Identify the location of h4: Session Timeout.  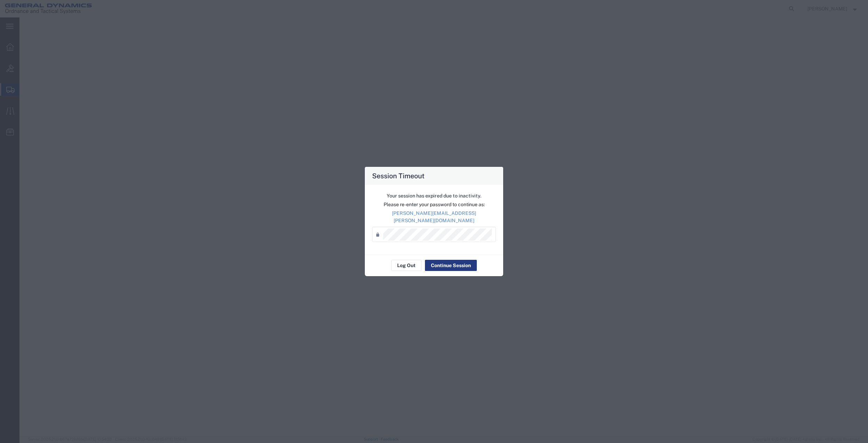
(398, 175).